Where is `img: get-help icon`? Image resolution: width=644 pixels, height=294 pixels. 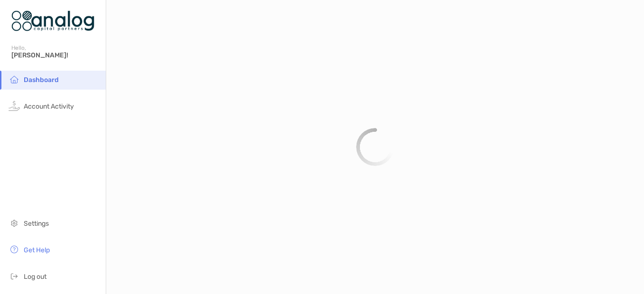
img: get-help icon is located at coordinates (14, 249).